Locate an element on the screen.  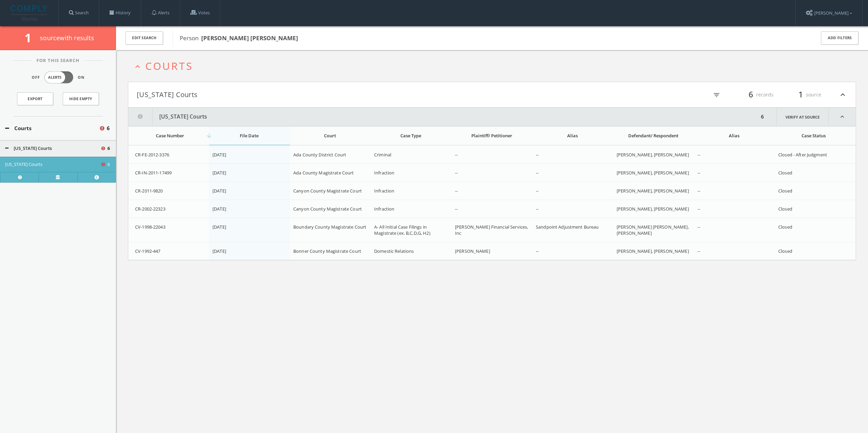
button: Courts is located at coordinates (52, 128).